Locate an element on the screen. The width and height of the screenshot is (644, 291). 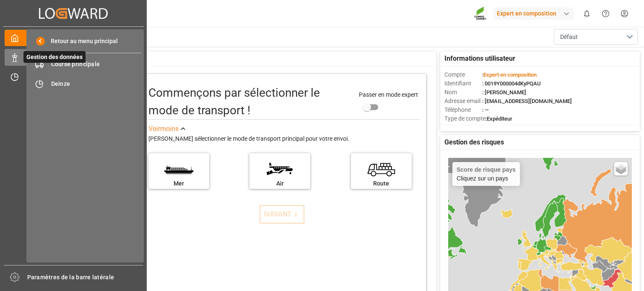
font: Type de compte is located at coordinates (465, 119).